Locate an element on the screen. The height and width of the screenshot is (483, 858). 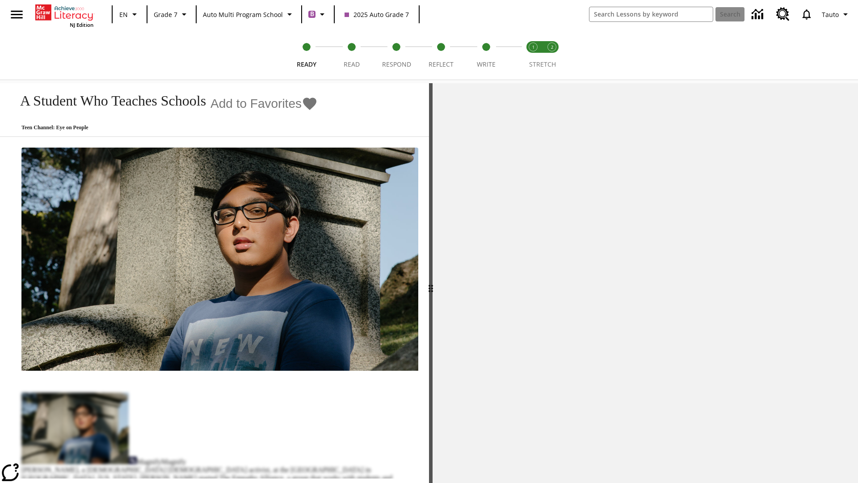
span: EN is located at coordinates (123, 14).